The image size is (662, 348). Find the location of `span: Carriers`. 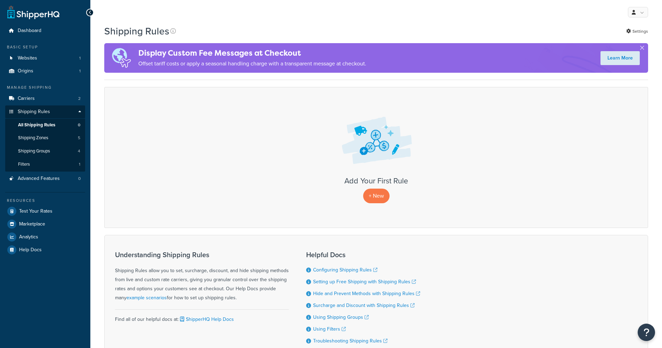

span: Carriers is located at coordinates (26, 98).